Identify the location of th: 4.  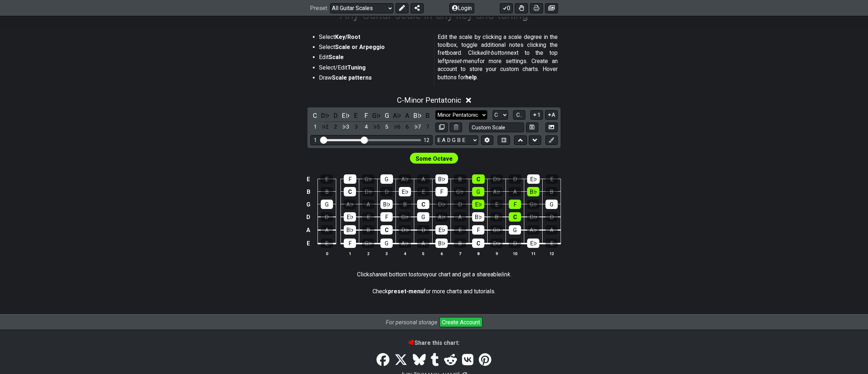
(405, 253).